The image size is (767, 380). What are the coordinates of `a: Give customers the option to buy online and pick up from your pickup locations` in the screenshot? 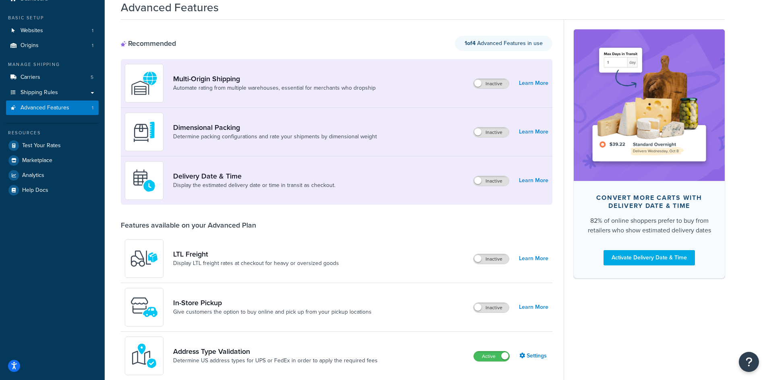 It's located at (272, 312).